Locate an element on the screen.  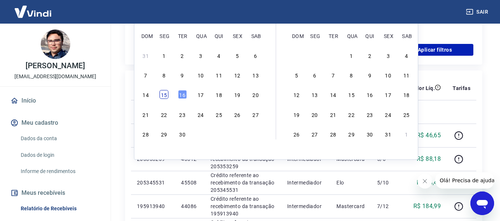
p: Mastercard is located at coordinates (351, 207).